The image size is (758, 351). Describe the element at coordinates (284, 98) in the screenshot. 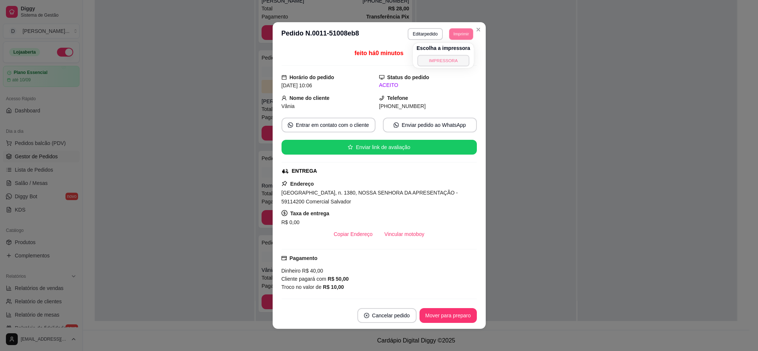

I see `span: user` at that location.